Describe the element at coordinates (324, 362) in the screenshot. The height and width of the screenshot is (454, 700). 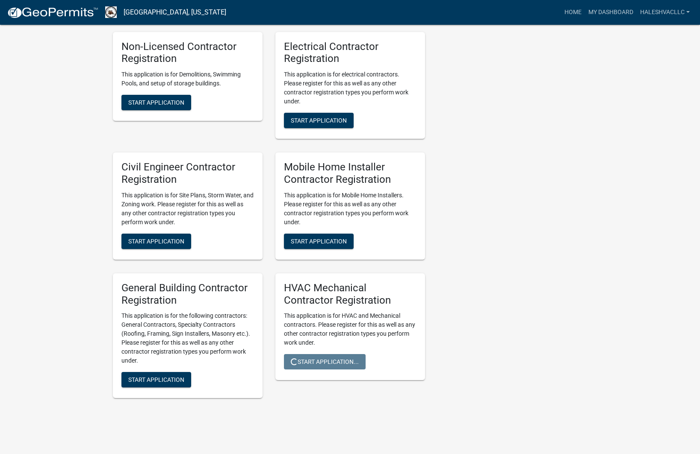
I see `span: Start Application...` at that location.